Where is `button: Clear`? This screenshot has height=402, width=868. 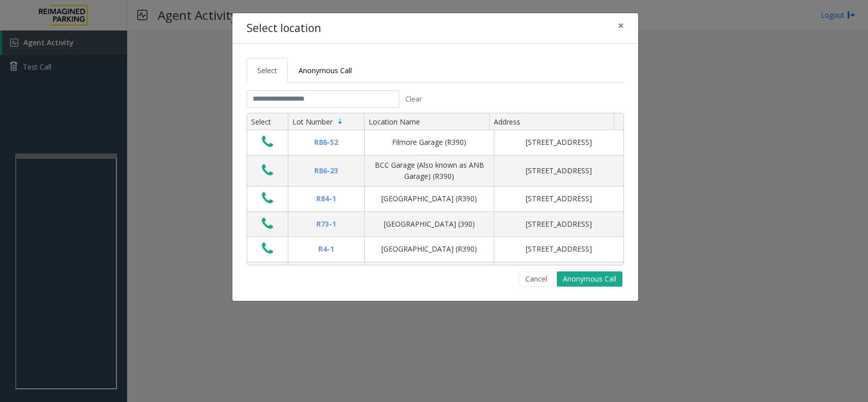
button: Clear is located at coordinates (413, 99).